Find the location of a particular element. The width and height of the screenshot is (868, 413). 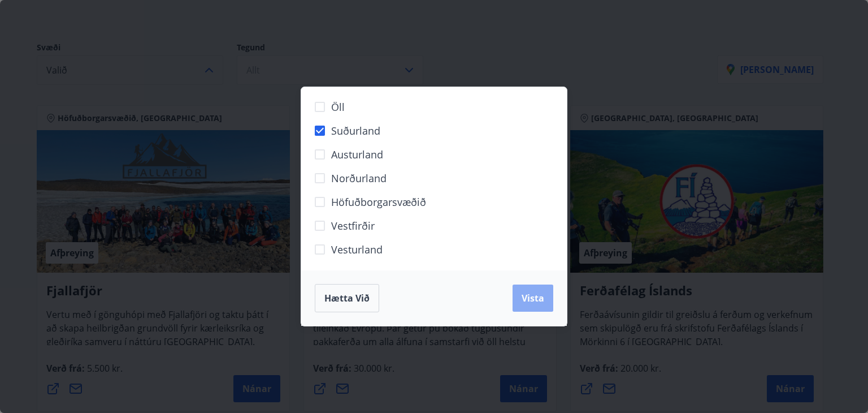

span: Öll is located at coordinates (338, 107).